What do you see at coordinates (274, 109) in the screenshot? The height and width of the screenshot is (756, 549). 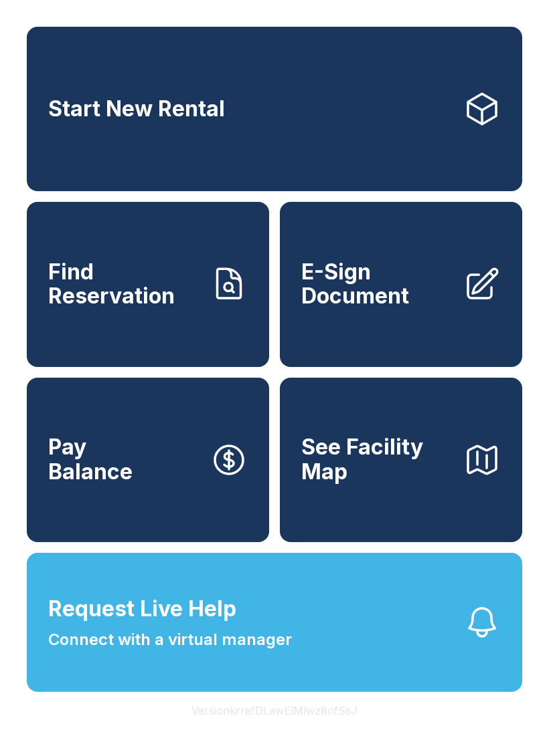 I see `a: Start New Rental` at bounding box center [274, 109].